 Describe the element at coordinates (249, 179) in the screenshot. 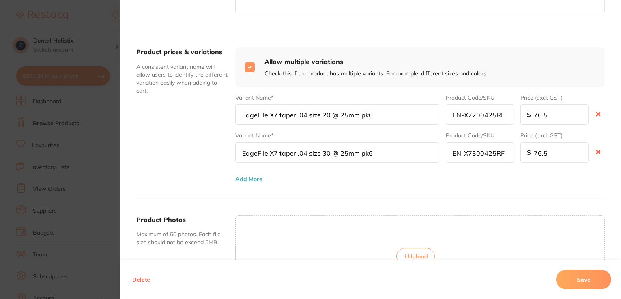

I see `button: Add More` at that location.